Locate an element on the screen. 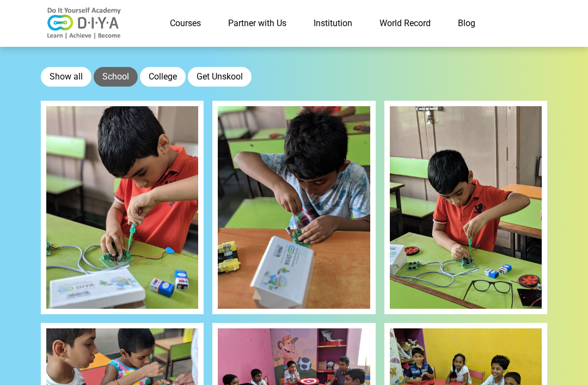  button: Show all is located at coordinates (66, 77).